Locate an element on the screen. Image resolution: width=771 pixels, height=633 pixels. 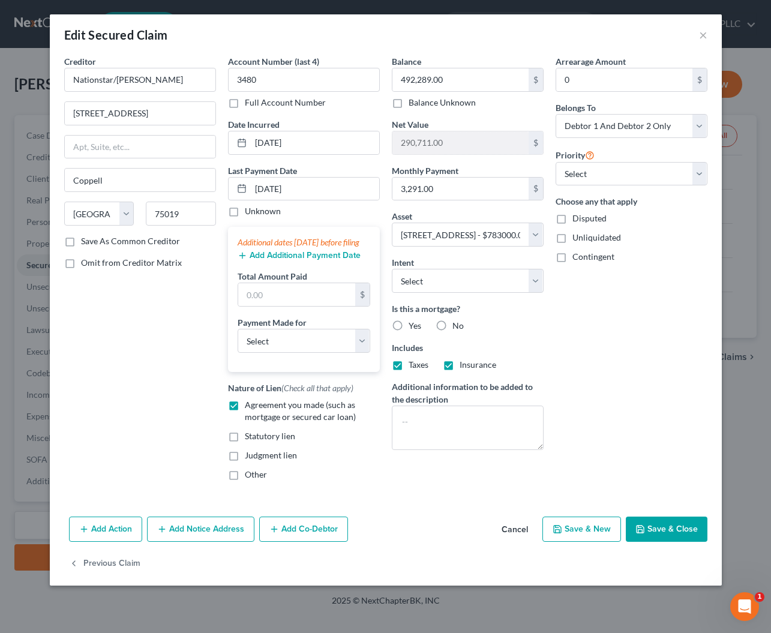
label: Balance is located at coordinates (406, 61).